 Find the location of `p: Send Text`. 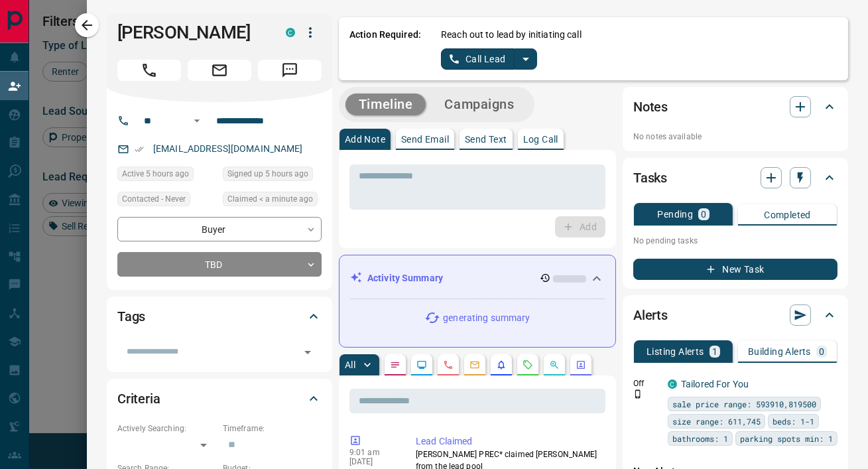

p: Send Text is located at coordinates (487, 140).